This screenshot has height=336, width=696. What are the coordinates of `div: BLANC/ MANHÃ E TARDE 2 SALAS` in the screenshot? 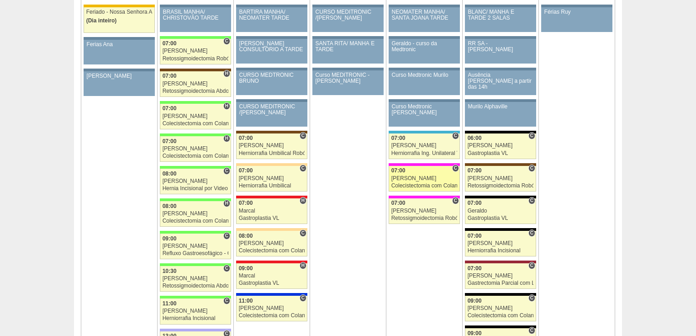 It's located at (501, 15).